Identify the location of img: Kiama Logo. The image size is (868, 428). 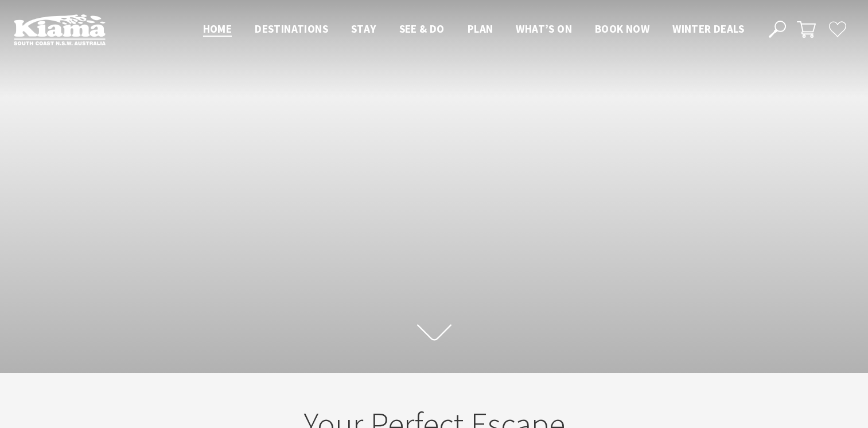
(60, 29).